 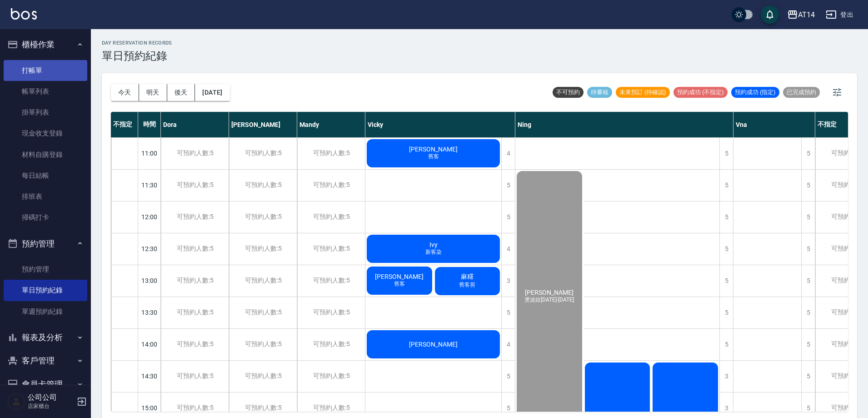 I want to click on div: 14:00, so click(x=150, y=344).